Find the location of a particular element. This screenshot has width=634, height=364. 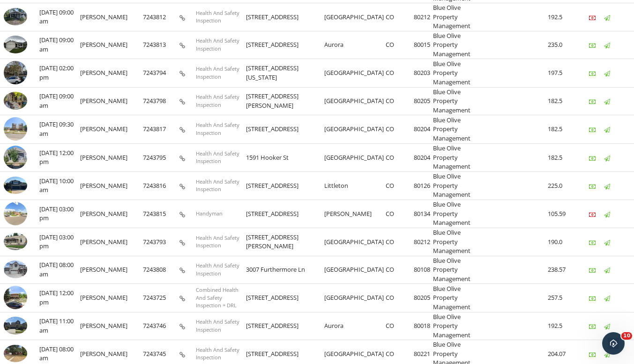

td: 3007 Furthermore Ln is located at coordinates (285, 270).